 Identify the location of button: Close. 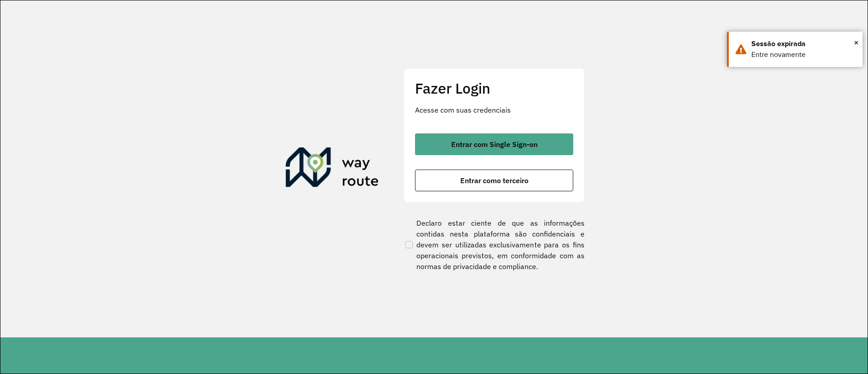
(856, 42).